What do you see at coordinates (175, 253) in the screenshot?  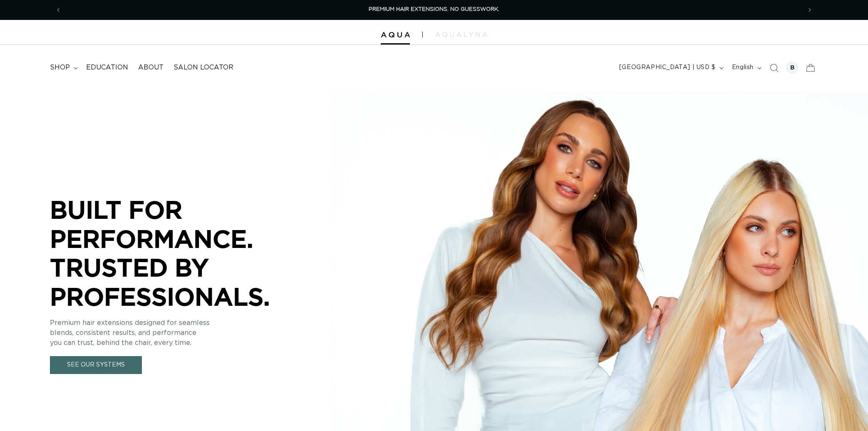 I see `p: BUILT FOR PERFORMANCE. TRUSTED BY PROFESSIONALS.` at bounding box center [175, 253].